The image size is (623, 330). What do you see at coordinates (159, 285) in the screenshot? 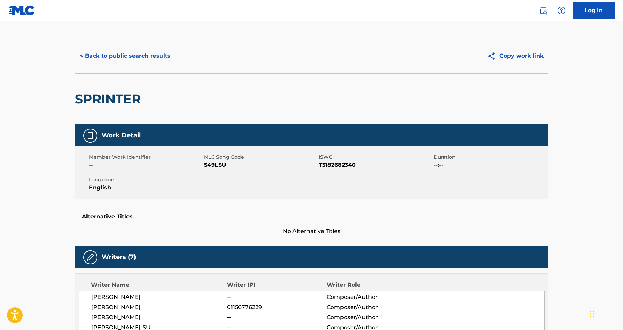
I see `div: Writer Name` at bounding box center [159, 285].